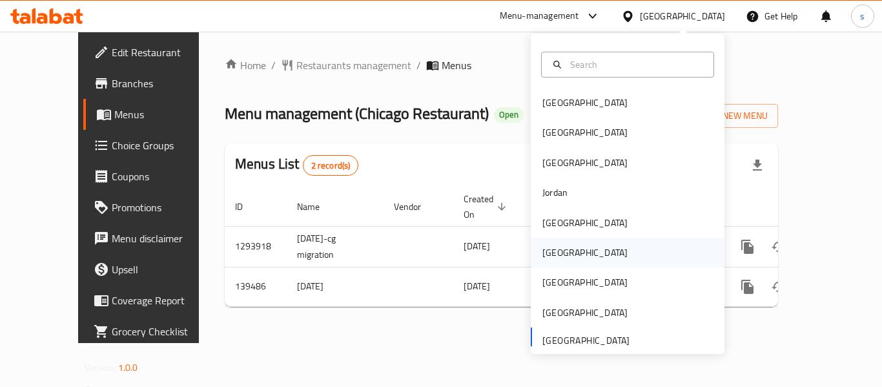 This screenshot has height=387, width=882. I want to click on span: Branches, so click(163, 83).